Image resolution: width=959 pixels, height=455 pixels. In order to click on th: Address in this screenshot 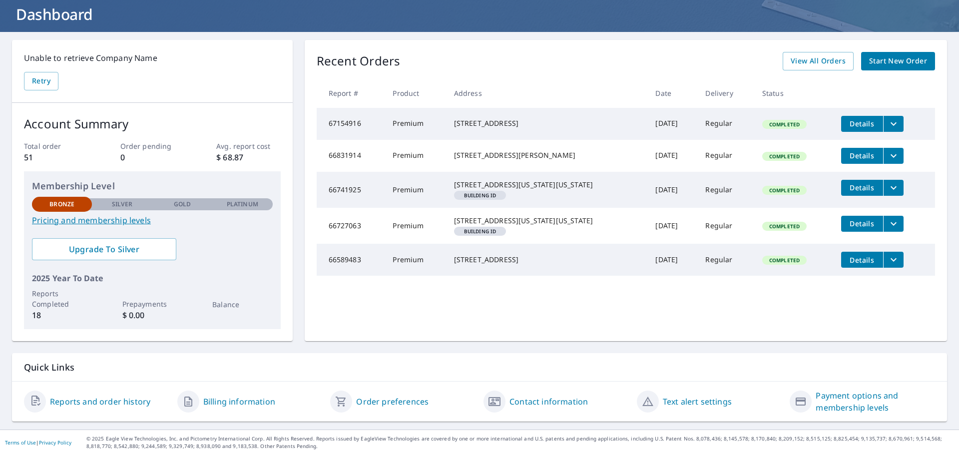, I will do `click(547, 93)`.